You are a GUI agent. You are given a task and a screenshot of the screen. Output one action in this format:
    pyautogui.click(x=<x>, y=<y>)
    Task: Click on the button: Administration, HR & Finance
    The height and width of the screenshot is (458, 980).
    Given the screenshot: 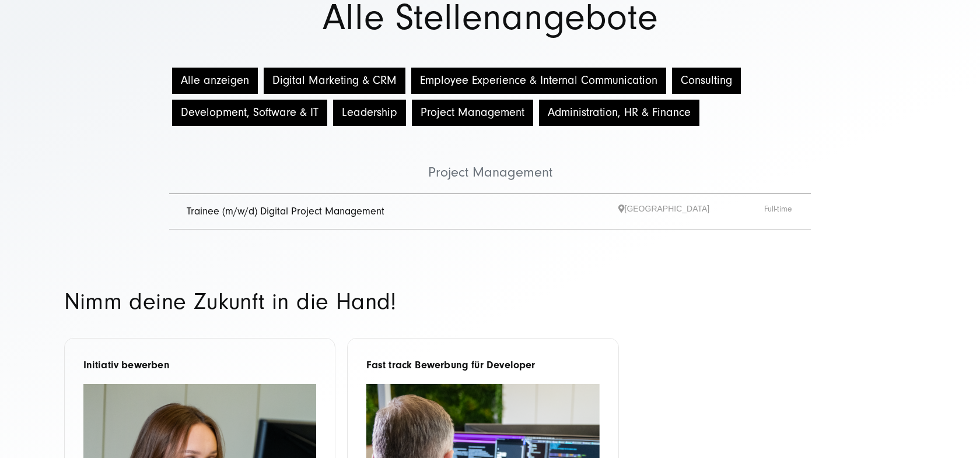 What is the action you would take?
    pyautogui.click(x=619, y=113)
    